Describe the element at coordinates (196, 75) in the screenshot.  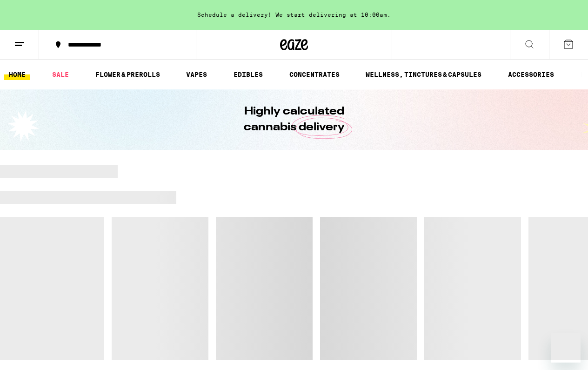
I see `a: VAPES` at that location.